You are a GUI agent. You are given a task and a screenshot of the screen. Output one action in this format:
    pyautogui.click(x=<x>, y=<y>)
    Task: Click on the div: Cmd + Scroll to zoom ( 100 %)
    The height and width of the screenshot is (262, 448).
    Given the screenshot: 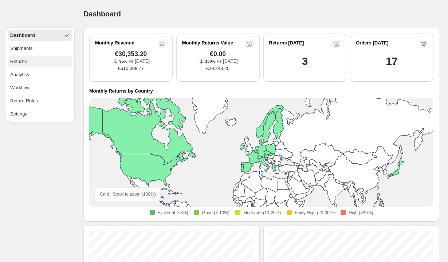 What is the action you would take?
    pyautogui.click(x=128, y=194)
    